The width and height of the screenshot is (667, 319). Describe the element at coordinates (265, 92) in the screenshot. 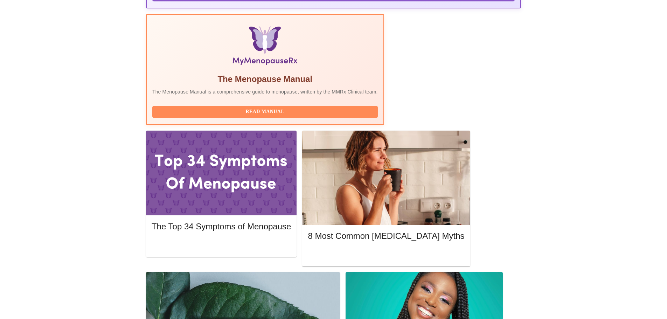

I see `p: The Menopause Manual is a comprehensive guide to menopause, written by the MMRx Clinical team.` at that location.